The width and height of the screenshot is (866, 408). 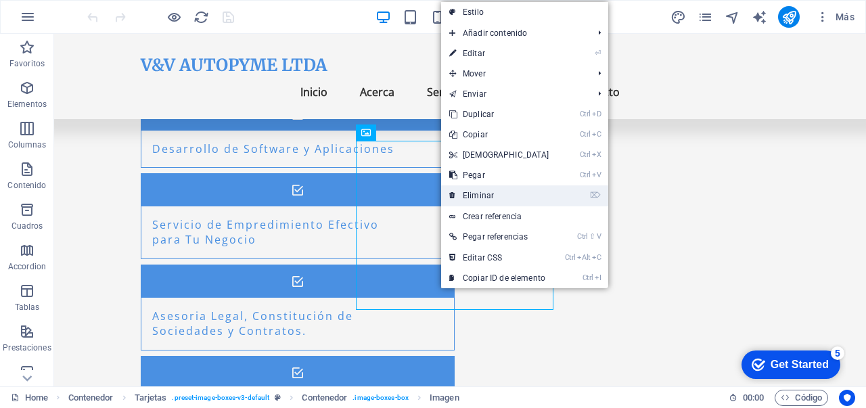 What do you see at coordinates (597, 154) in the screenshot?
I see `i: X` at bounding box center [597, 154].